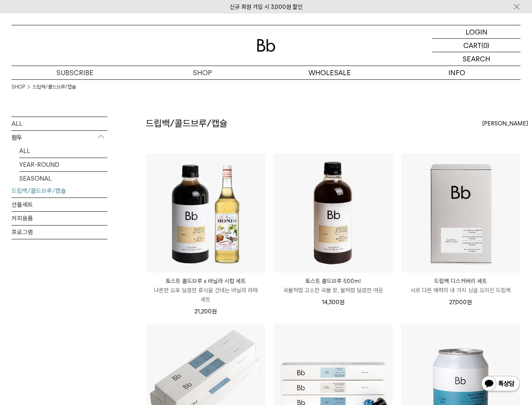  I want to click on a: SUBSCRIBE, so click(75, 72).